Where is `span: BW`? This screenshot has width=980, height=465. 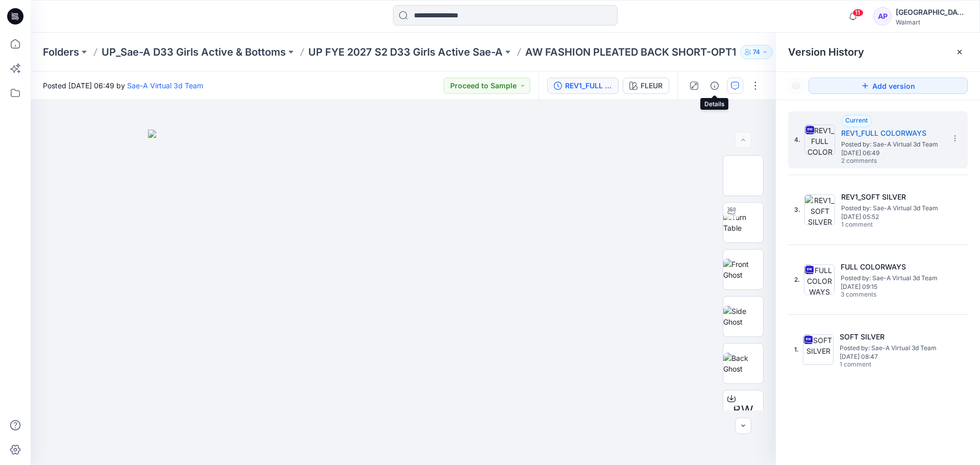
span: BW is located at coordinates (743, 411).